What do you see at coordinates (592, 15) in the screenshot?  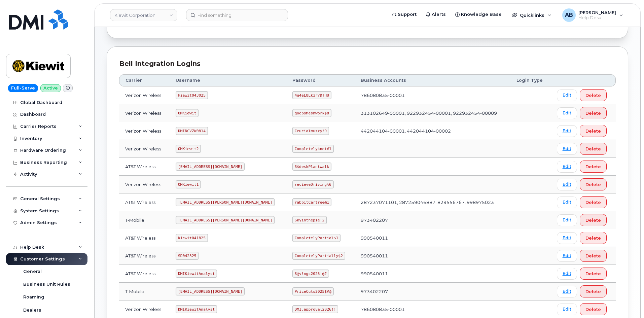 I see `div: Adam Bake` at bounding box center [592, 15].